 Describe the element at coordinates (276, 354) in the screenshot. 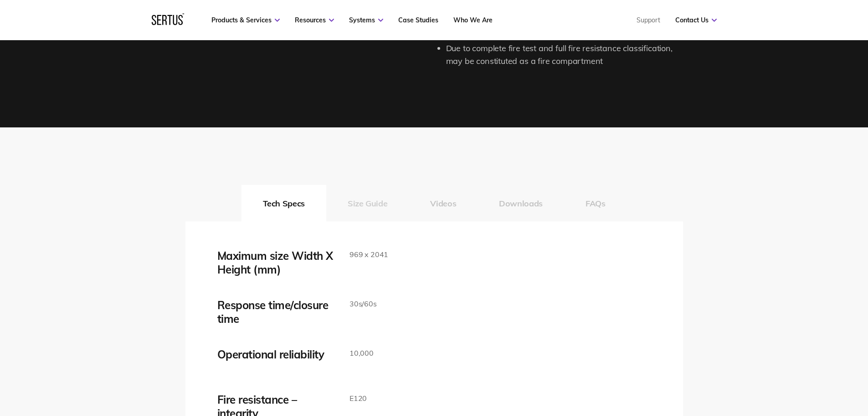

I see `div: Operational reliability` at that location.